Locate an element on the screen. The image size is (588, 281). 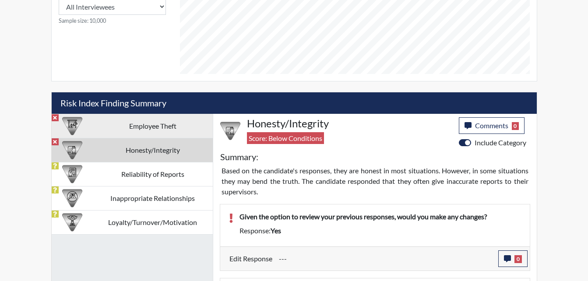
p: Based on the candidate's responses, they are honest in most situations. However, in some situatio... is located at coordinates (375, 181).